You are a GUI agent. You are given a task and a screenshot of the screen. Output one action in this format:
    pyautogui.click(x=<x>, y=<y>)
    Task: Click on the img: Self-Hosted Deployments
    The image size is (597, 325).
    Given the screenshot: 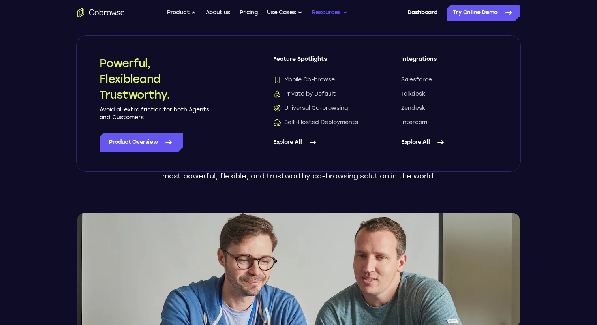 What is the action you would take?
    pyautogui.click(x=277, y=122)
    